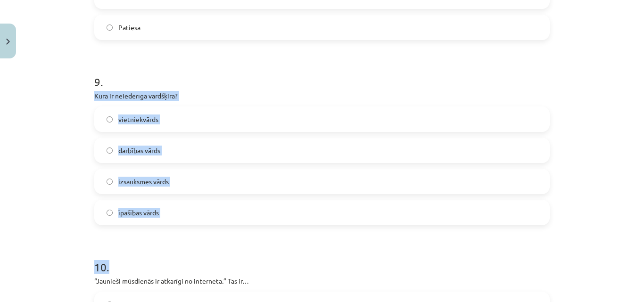 This screenshot has width=644, height=302. Describe the element at coordinates (109, 27) in the screenshot. I see `input: Patiesa` at that location.